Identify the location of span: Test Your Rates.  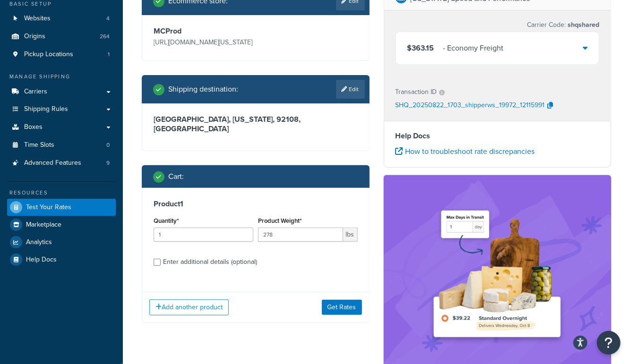
(48, 207).